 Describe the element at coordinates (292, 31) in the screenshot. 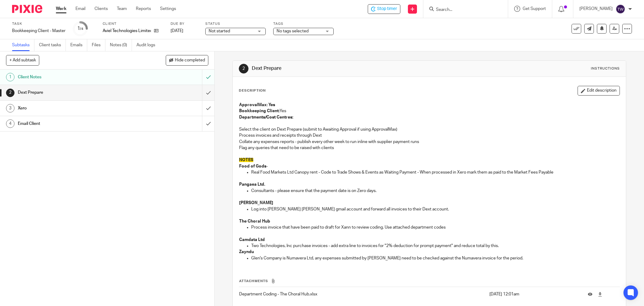

I see `span: No tags selected` at that location.